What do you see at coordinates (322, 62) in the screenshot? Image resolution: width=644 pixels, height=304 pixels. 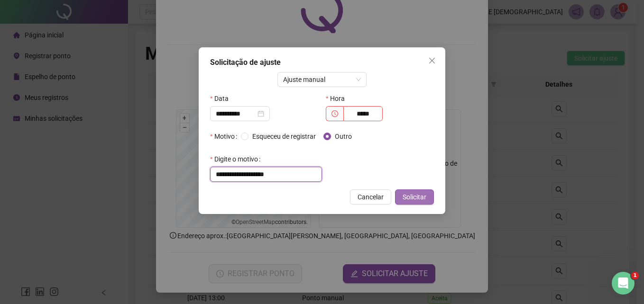 I see `div: Solicitação de ajuste` at bounding box center [322, 62].